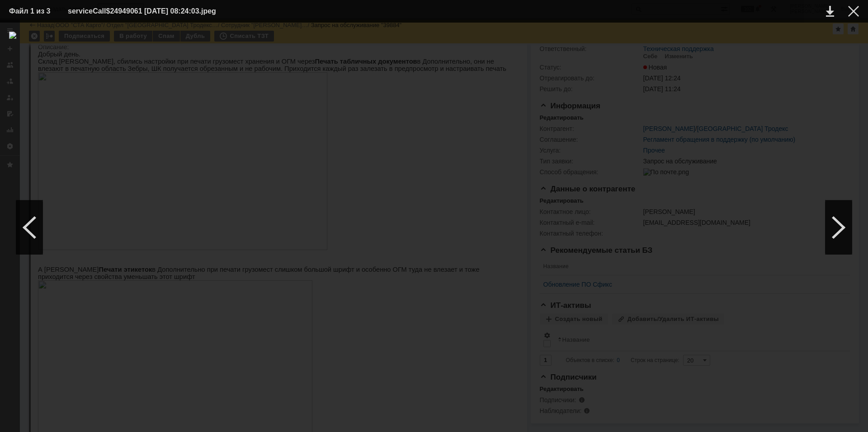  Describe the element at coordinates (830, 11) in the screenshot. I see `div: Скачать файл` at that location.